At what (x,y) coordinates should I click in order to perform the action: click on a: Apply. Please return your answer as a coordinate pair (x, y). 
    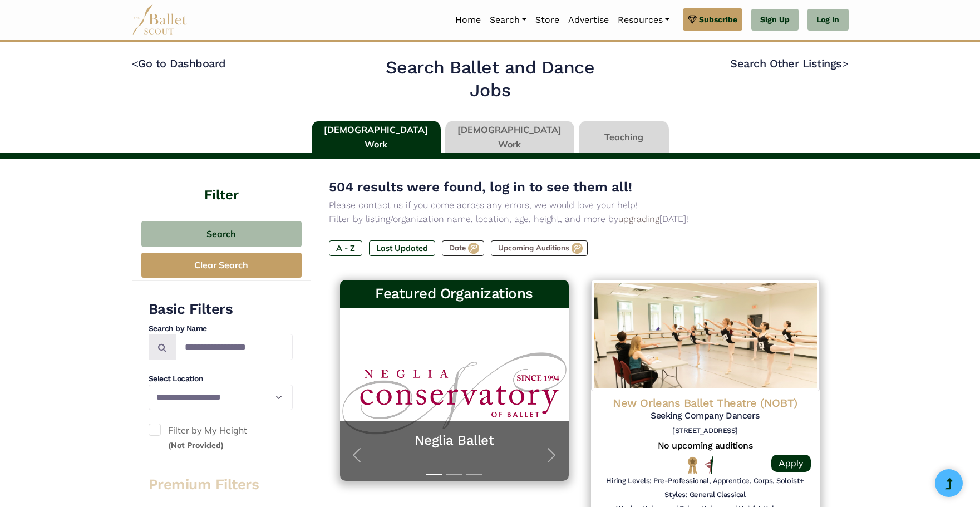
    Looking at the image, I should click on (791, 463).